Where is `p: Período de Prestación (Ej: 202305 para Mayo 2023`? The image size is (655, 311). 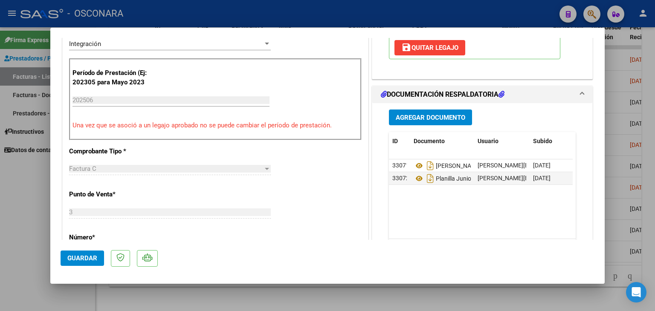
p: Período de Prestación (Ej: 202305 para Mayo 2023 is located at coordinates (115, 78).